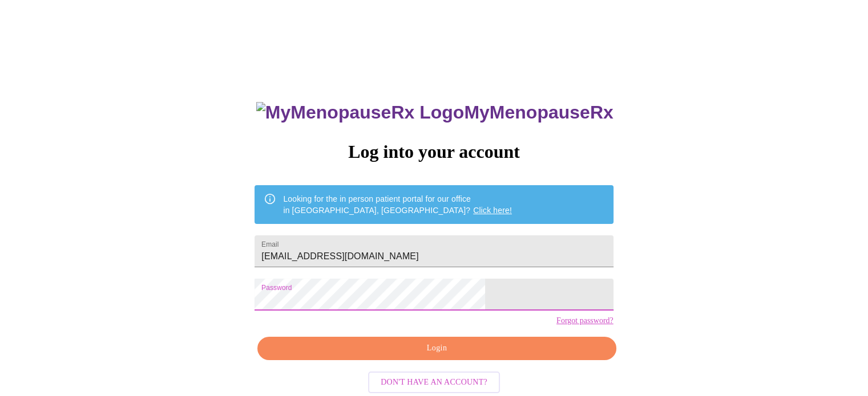 This screenshot has width=868, height=396. Describe the element at coordinates (585, 321) in the screenshot. I see `a: Forgot password?` at that location.